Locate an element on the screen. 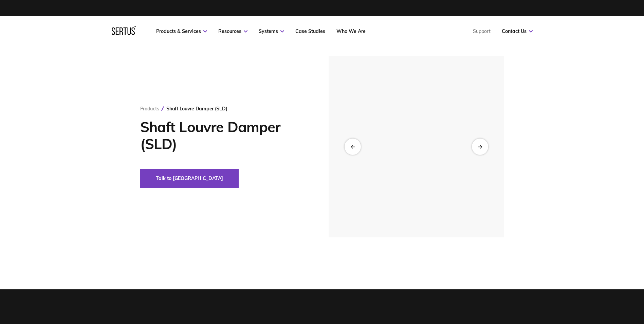  a: Support is located at coordinates (482, 31).